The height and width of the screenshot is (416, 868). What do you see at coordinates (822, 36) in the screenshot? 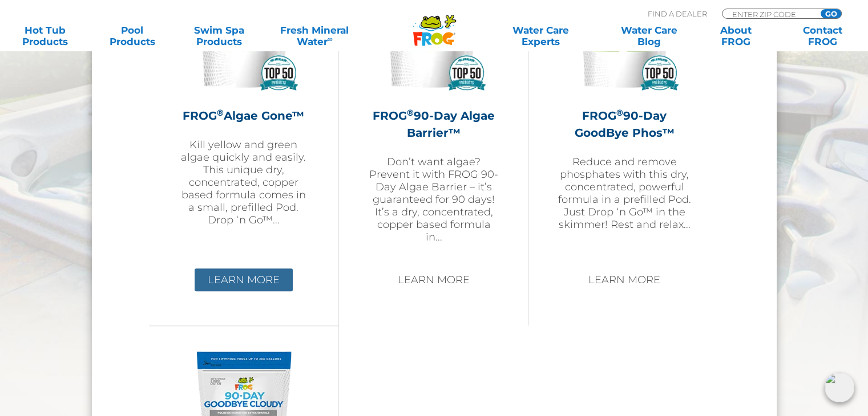
I see `a: ContactFROG` at bounding box center [822, 36].